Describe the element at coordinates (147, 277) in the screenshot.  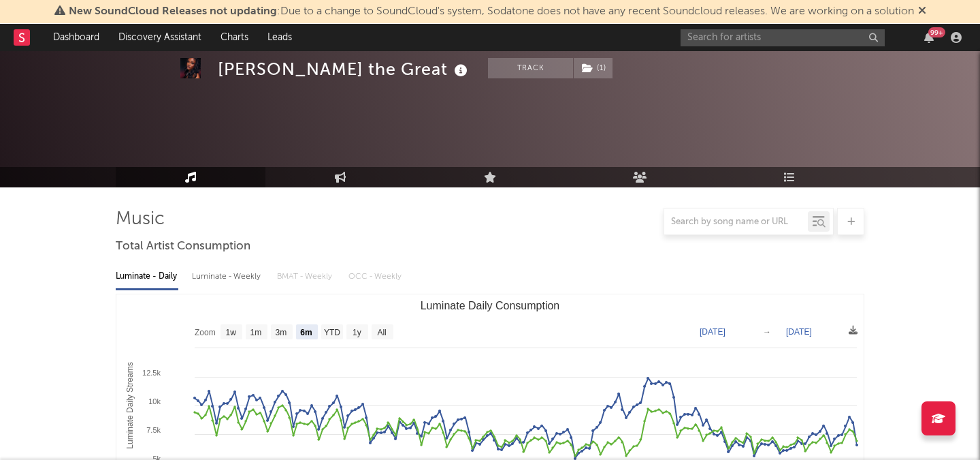
I see `div: Luminate - Daily` at that location.